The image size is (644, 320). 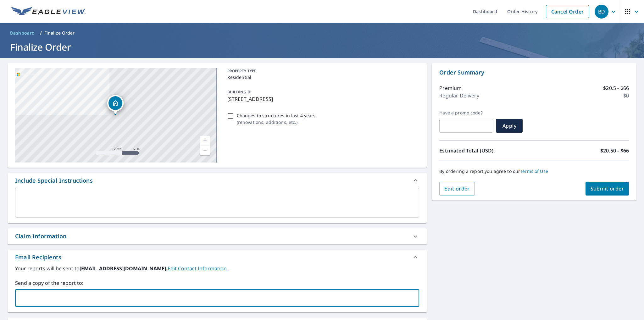 What do you see at coordinates (567, 11) in the screenshot?
I see `a: Cancel Order` at bounding box center [567, 11].